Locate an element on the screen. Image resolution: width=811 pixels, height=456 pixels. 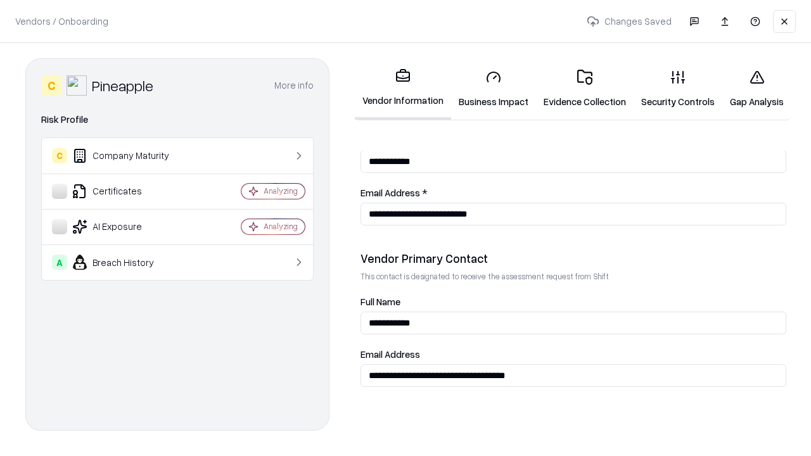
img: Pineapple is located at coordinates (77, 86).